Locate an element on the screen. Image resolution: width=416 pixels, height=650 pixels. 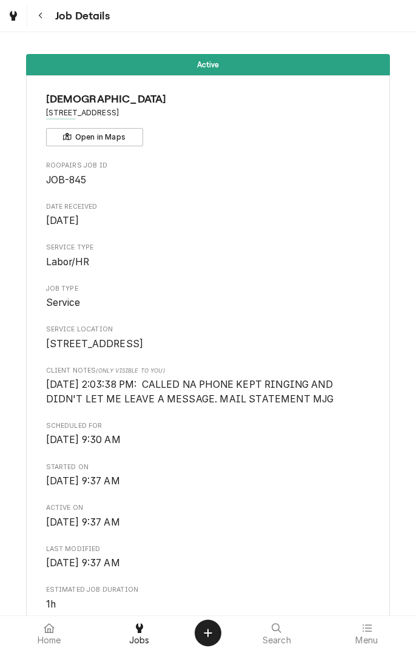
button: Open in Maps is located at coordinates (95, 137).